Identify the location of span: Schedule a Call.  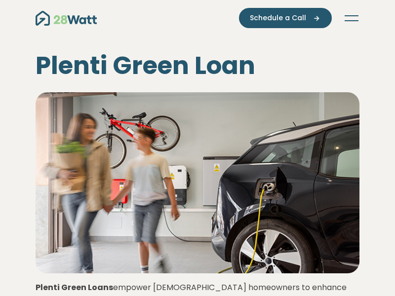
(278, 18).